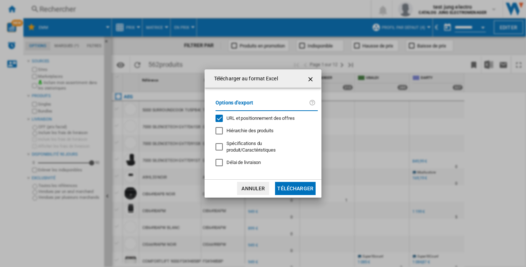  What do you see at coordinates (253, 189) in the screenshot?
I see `button: Annuler` at bounding box center [253, 189].